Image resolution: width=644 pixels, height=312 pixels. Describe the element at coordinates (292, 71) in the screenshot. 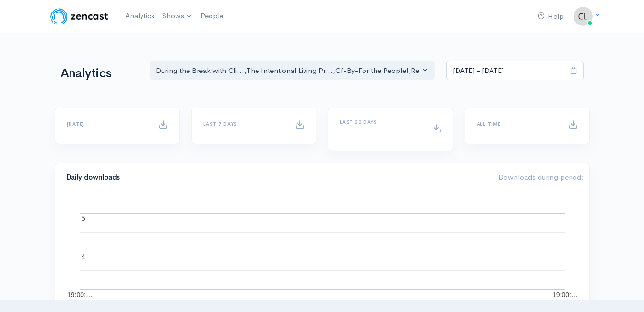

I see `button: During the Break with Cli..., The Intentional Living Pr..., Of-By-For the People!, Rethink - Rese...` at that location.